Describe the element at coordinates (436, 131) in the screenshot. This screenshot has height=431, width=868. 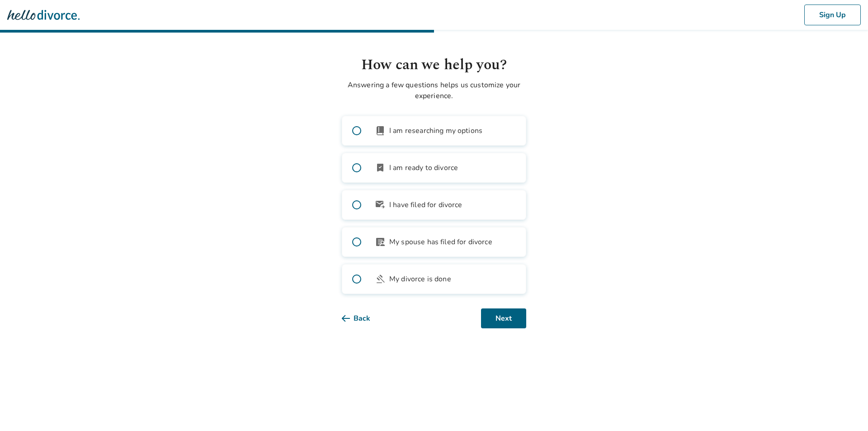
I see `span: I am researching my options` at that location.